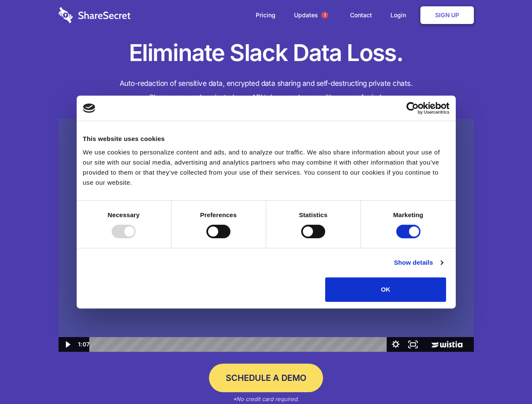  Describe the element at coordinates (447, 15) in the screenshot. I see `a: Sign Up` at that location.